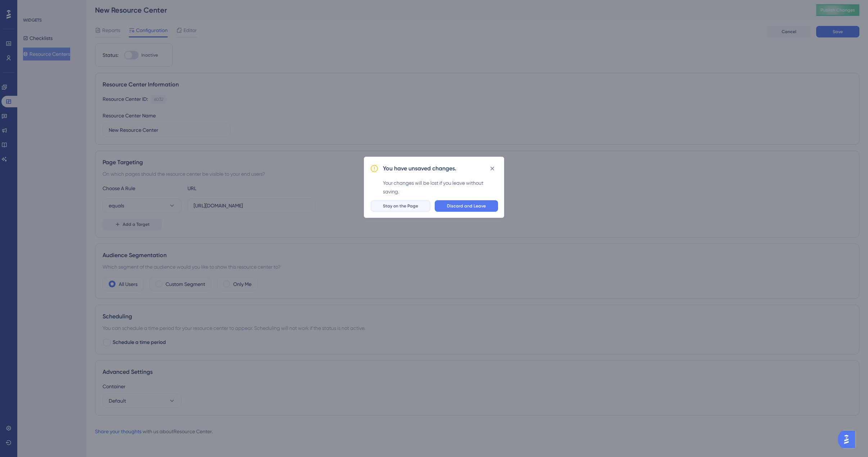 The image size is (868, 457). Describe the element at coordinates (400, 206) in the screenshot. I see `span: Stay on the Page` at that location.